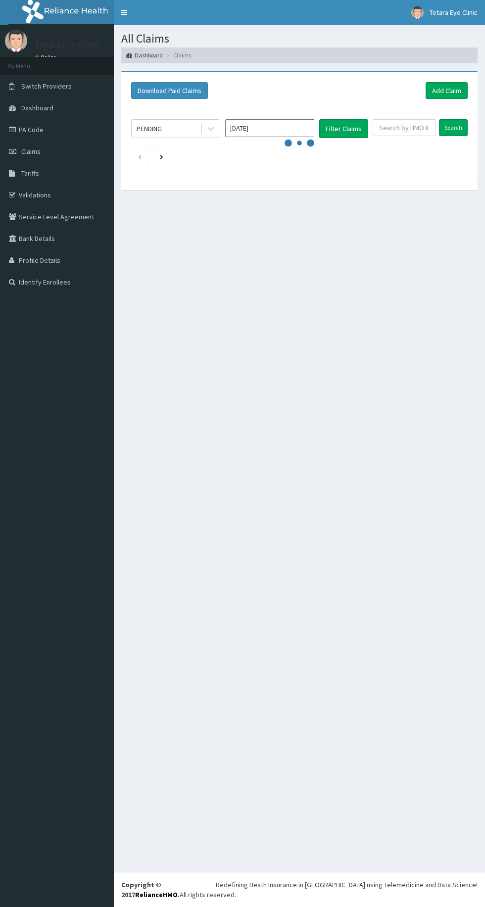 The height and width of the screenshot is (907, 485). I want to click on input: Select Month and Year, so click(270, 128).